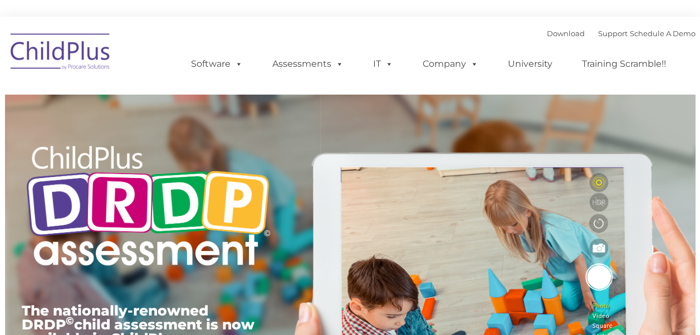 The height and width of the screenshot is (335, 700). What do you see at coordinates (383, 64) in the screenshot?
I see `a: IT` at bounding box center [383, 64].